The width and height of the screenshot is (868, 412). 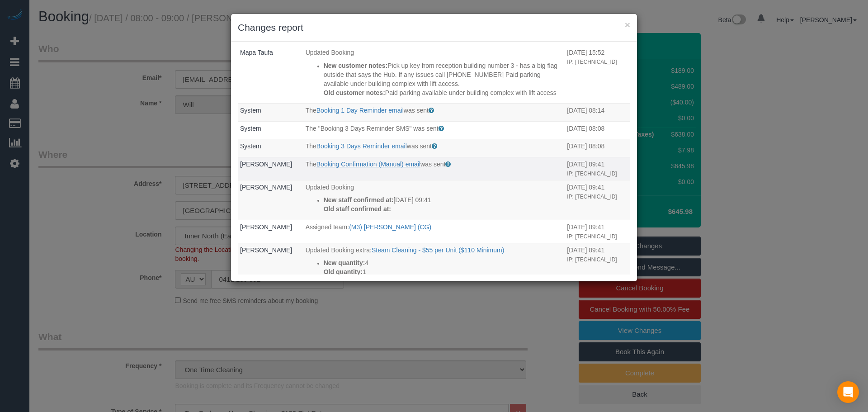 I want to click on strong: Old quantity:, so click(x=343, y=272).